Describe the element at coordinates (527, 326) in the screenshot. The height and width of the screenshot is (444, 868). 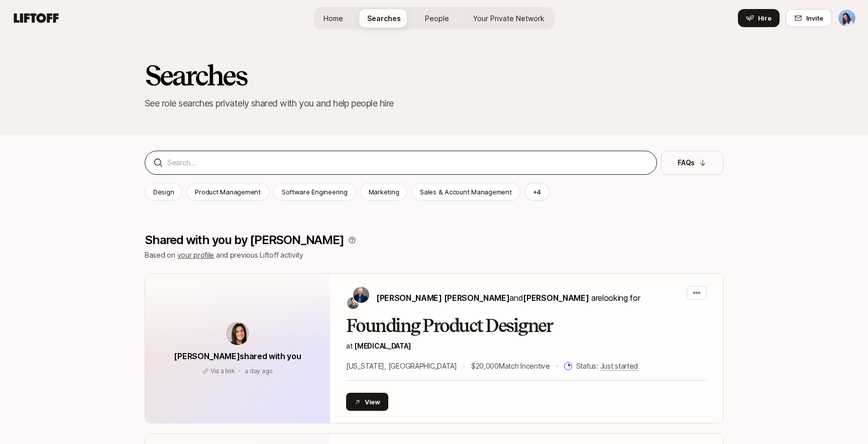
I see `h2: Founding Product Designer` at that location.